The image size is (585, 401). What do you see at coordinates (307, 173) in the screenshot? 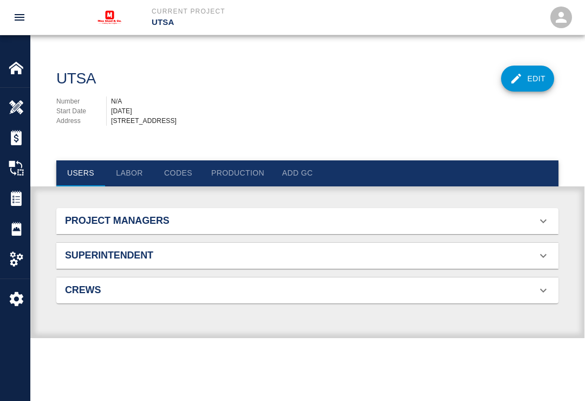
I see `div: tabs navigation` at bounding box center [307, 173].